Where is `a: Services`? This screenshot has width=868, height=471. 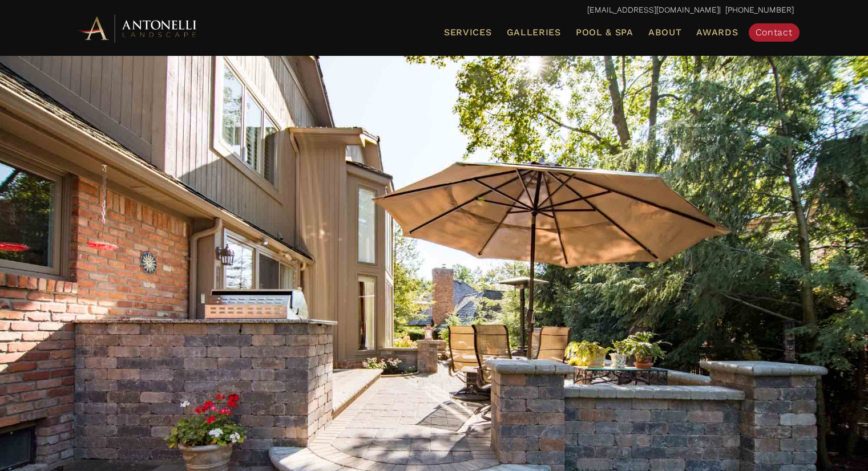 a: Services is located at coordinates (468, 33).